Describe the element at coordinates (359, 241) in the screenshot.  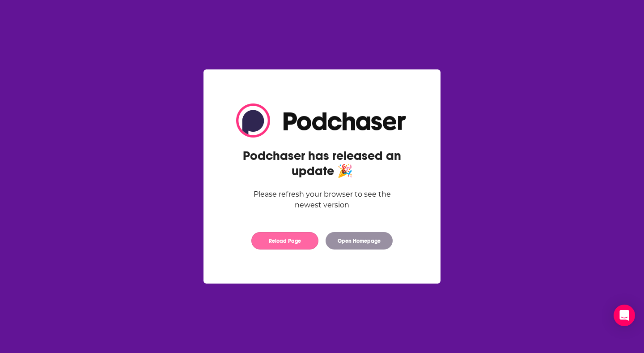
I see `button: Open Homepage` at that location.